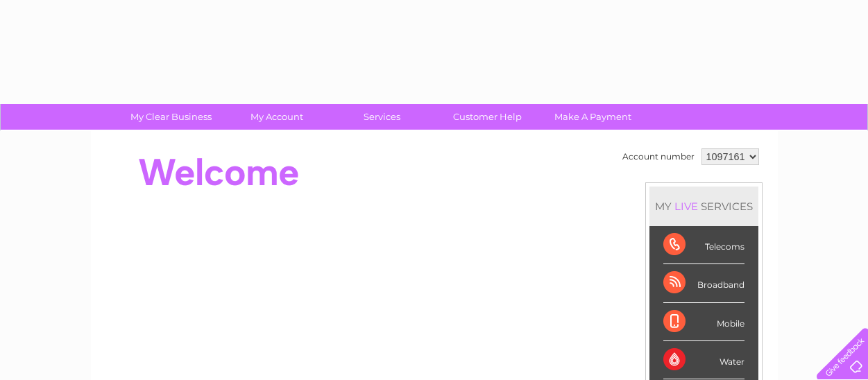 The image size is (868, 380). I want to click on div: Broadband, so click(703, 283).